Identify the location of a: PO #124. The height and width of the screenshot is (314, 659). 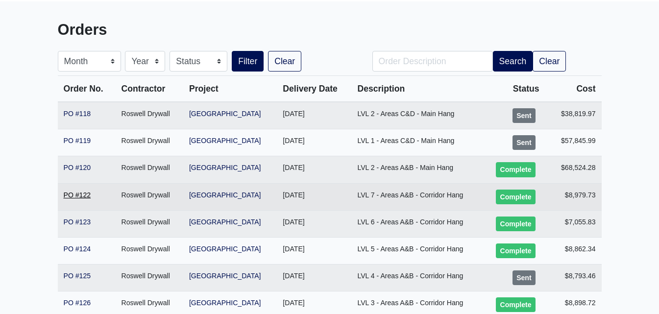
(77, 249).